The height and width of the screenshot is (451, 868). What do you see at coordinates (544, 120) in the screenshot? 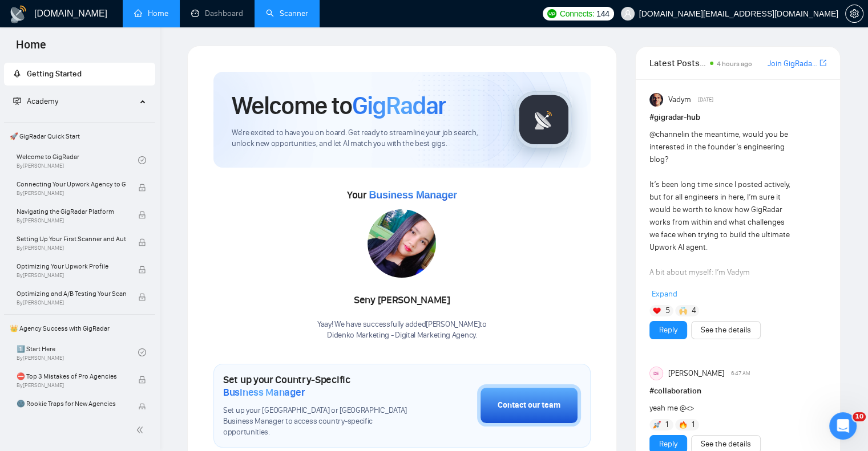
I see `img: gigradar-logo.png` at bounding box center [544, 120].